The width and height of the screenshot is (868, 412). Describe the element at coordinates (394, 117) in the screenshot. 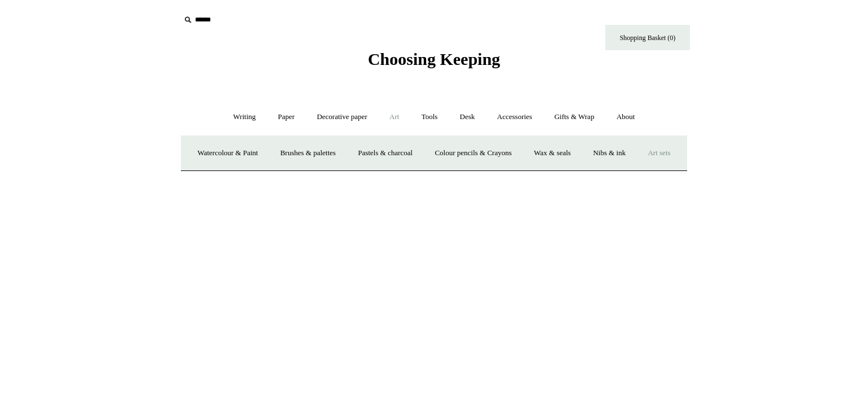

I see `a: Art` at that location.